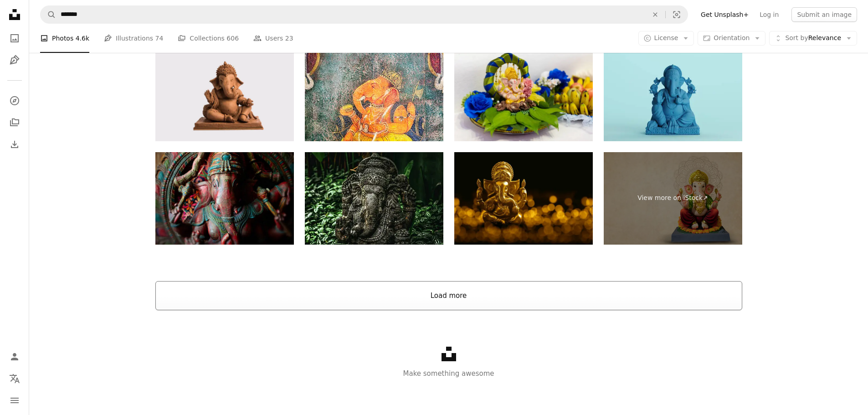 This screenshot has height=415, width=868. I want to click on a: Photos, so click(14, 38).